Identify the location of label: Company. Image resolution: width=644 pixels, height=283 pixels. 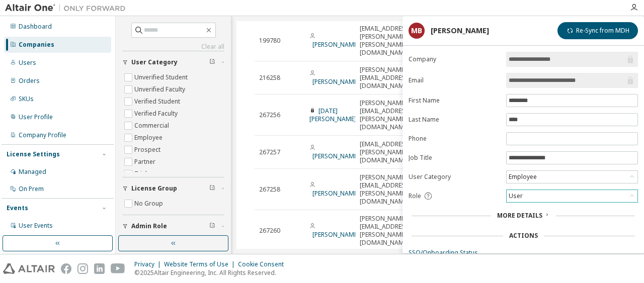
(455, 59).